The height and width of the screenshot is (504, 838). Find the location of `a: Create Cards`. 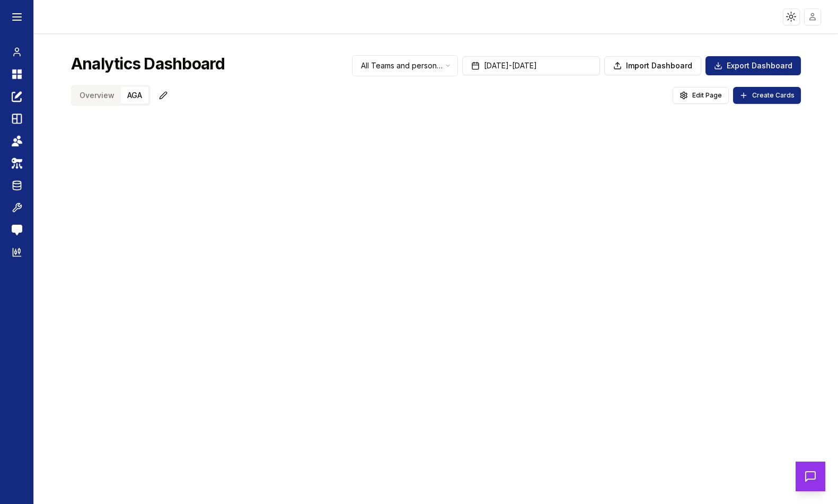

a: Create Cards is located at coordinates (767, 95).